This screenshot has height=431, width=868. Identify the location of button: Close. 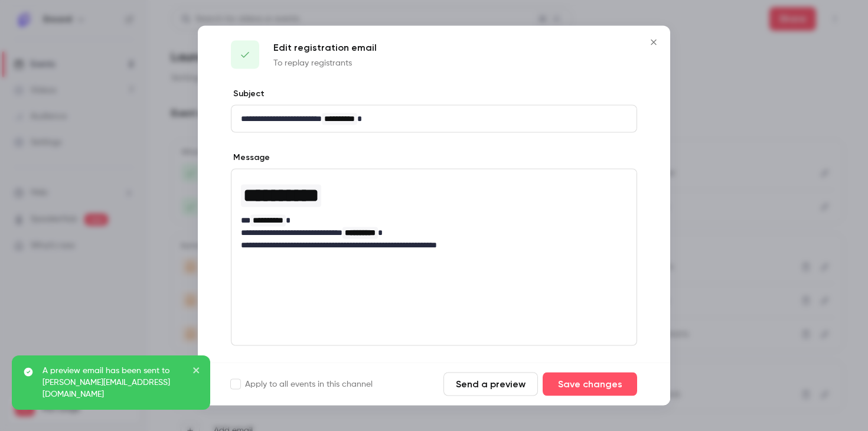
(654, 43).